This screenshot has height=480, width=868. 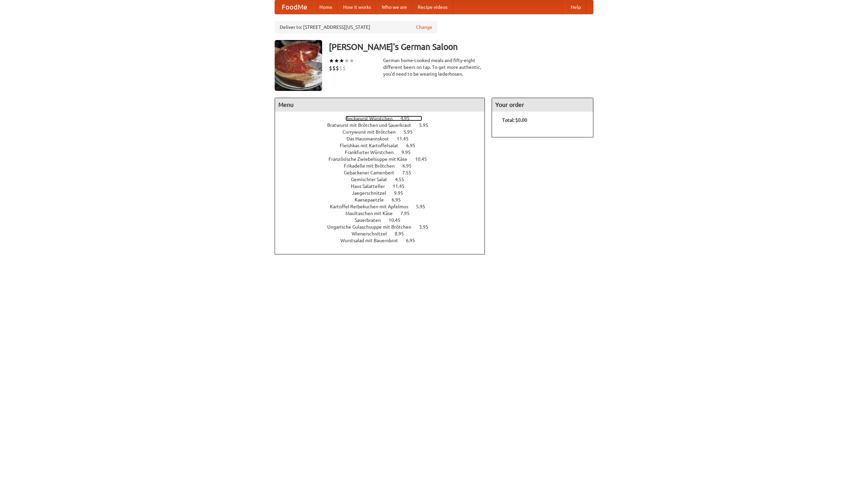 I want to click on a: Wienerschnitzel 8.95, so click(x=384, y=233).